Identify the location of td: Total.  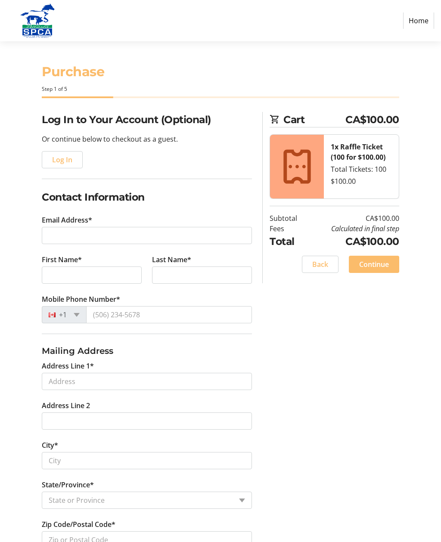
(288, 241).